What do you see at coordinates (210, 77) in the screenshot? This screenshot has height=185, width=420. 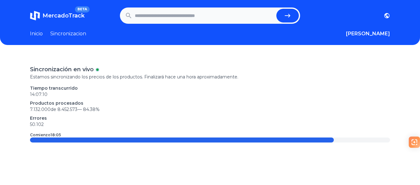 I see `p: Estamos sincronizando los precios de los productos. Finalizará hace una hora aproximadamente.` at bounding box center [210, 77].